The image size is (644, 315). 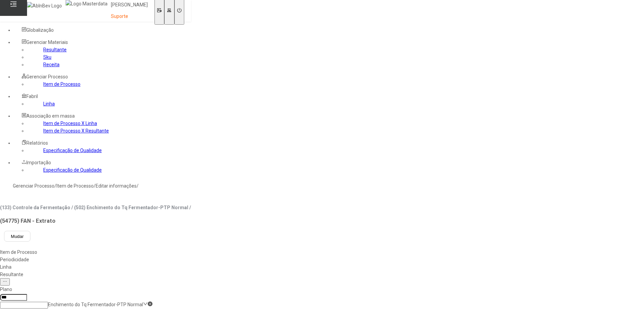 I want to click on a: Item de Processo X Linha, so click(x=70, y=123).